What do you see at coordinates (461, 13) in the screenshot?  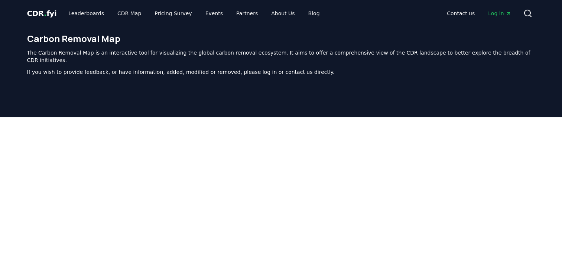 I see `a: Contact us` at bounding box center [461, 13].